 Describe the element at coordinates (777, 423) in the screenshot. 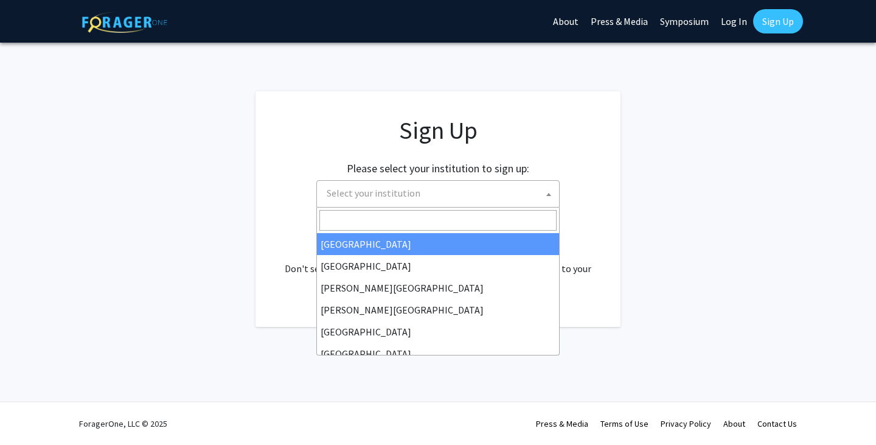

I see `a: Contact Us` at that location.